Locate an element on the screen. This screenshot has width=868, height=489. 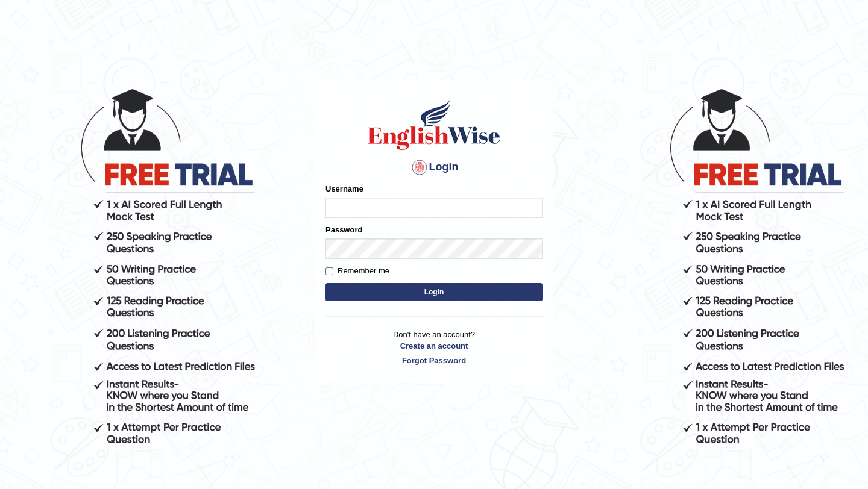
button: Login is located at coordinates (434, 292).